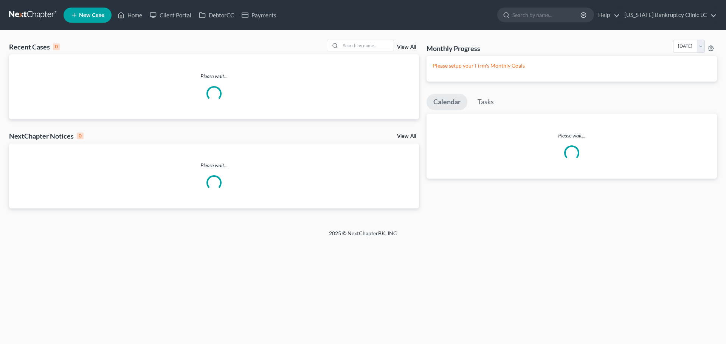  I want to click on a: Calendar, so click(447, 102).